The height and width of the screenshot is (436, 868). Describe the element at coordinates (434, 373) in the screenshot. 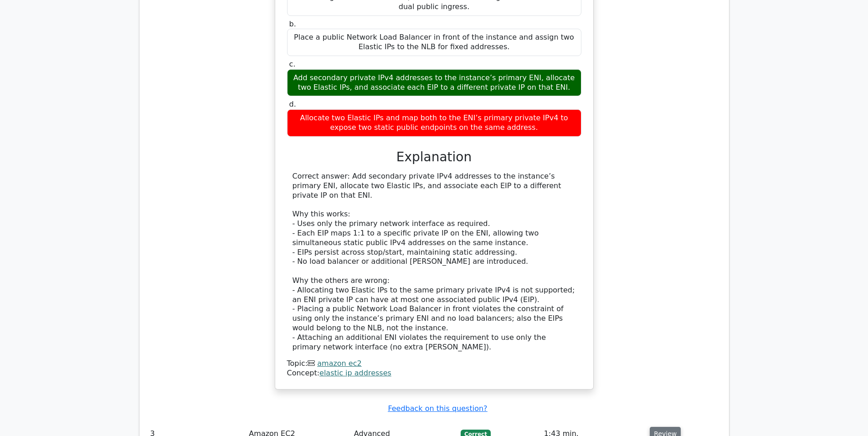

I see `div: Concept:` at that location.